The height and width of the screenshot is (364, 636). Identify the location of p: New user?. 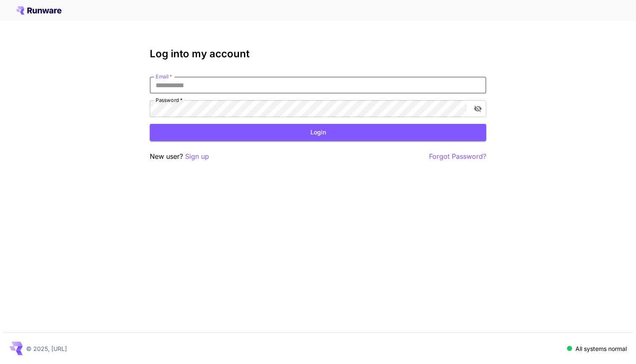
(179, 156).